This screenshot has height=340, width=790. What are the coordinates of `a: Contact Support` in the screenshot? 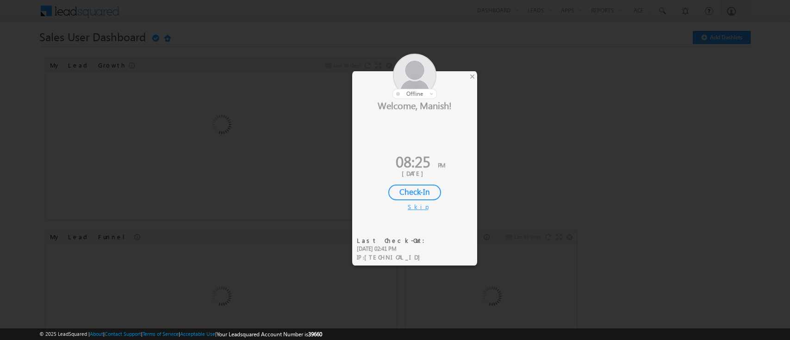 It's located at (123, 334).